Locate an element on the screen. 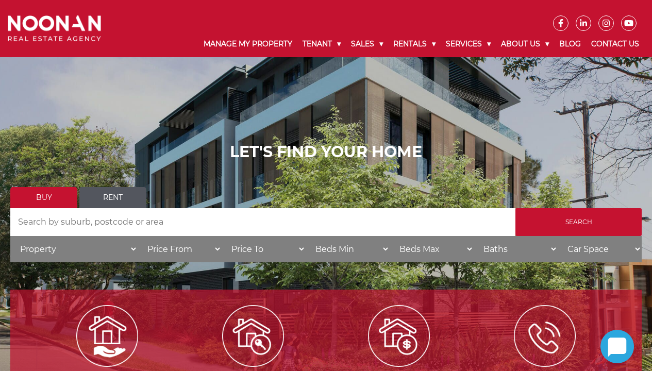 Image resolution: width=652 pixels, height=371 pixels. input: Search by suburb, postcode or area is located at coordinates (263, 222).